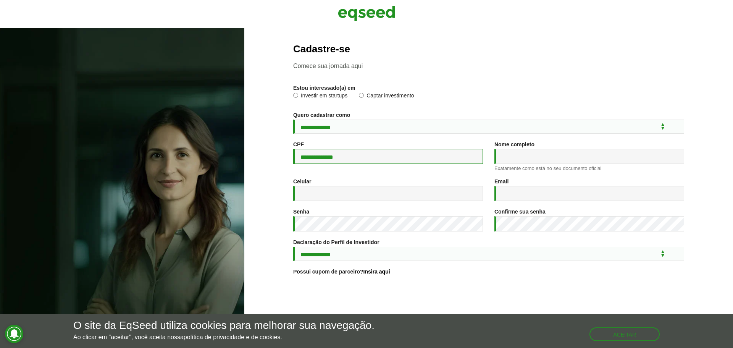 This screenshot has height=348, width=733. I want to click on label: CPF, so click(299, 144).